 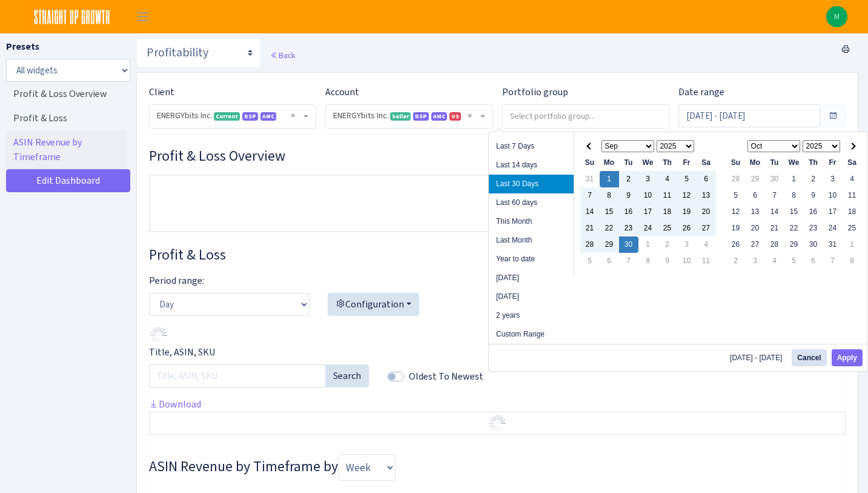 What do you see at coordinates (497, 156) in the screenshot?
I see `h3: Widget #30` at bounding box center [497, 156].